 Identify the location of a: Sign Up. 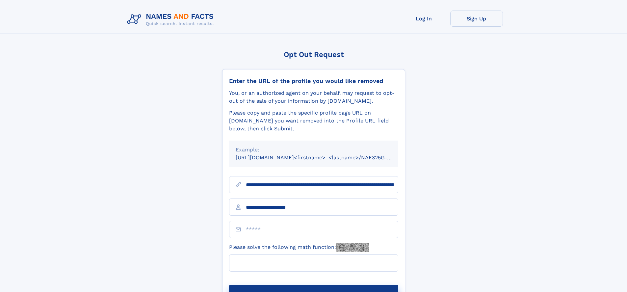
(477, 18).